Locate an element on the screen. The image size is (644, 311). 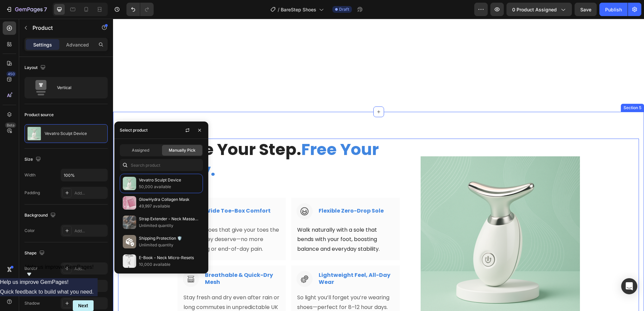
div: Background is located at coordinates (41, 216).